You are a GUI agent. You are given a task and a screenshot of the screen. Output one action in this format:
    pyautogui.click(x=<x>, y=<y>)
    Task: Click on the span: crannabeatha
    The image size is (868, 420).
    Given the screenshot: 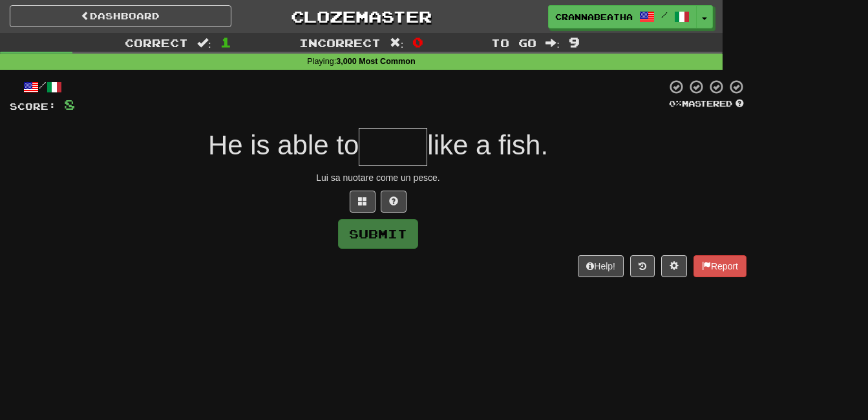 What is the action you would take?
    pyautogui.click(x=594, y=16)
    